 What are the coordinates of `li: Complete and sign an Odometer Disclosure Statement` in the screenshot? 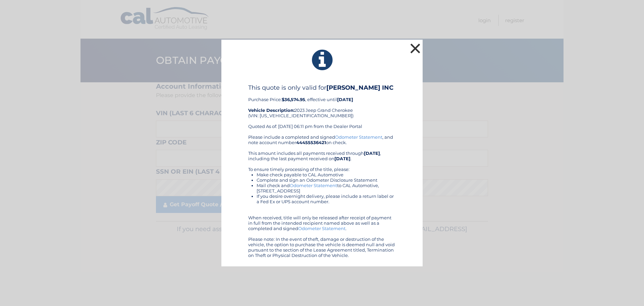 It's located at (326, 180).